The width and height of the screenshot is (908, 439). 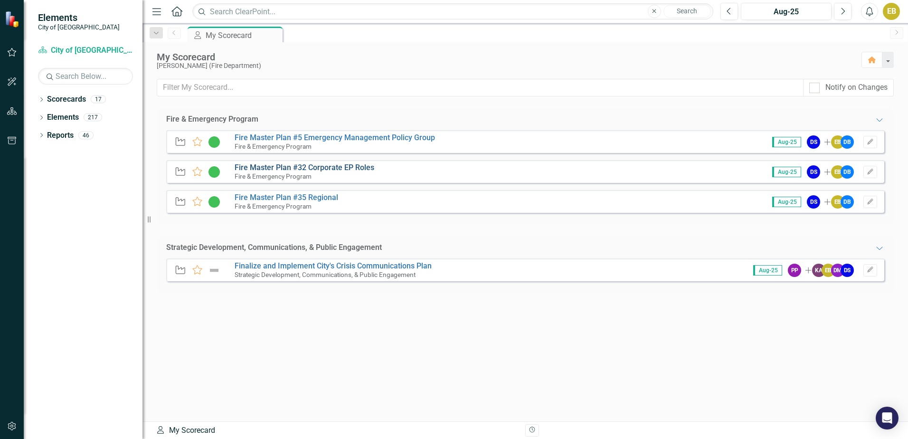 I want to click on a: Fire Master Plan #32 Corporate EP Roles, so click(x=304, y=167).